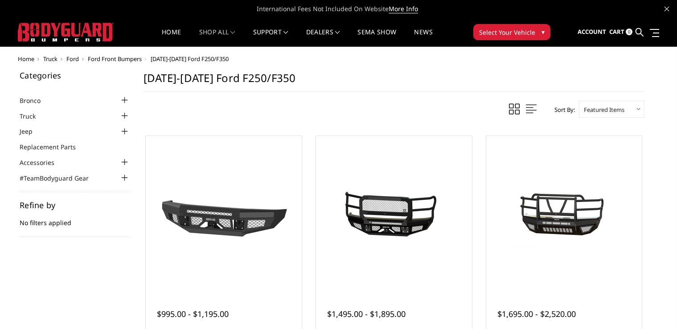 This screenshot has height=329, width=677. Describe the element at coordinates (26, 59) in the screenshot. I see `span: Home` at that location.